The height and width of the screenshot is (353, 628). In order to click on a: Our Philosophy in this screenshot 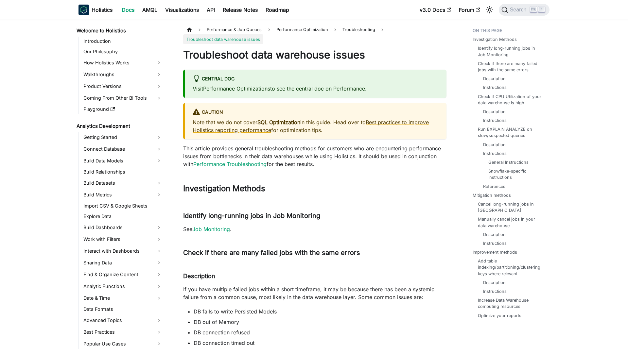, I will do `click(123, 52)`.